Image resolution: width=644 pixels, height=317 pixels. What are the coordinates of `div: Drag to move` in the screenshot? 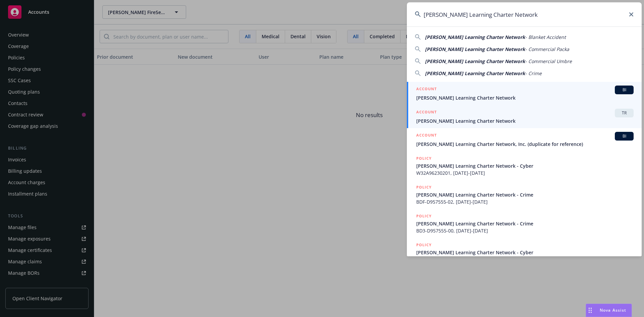 It's located at (590, 310).